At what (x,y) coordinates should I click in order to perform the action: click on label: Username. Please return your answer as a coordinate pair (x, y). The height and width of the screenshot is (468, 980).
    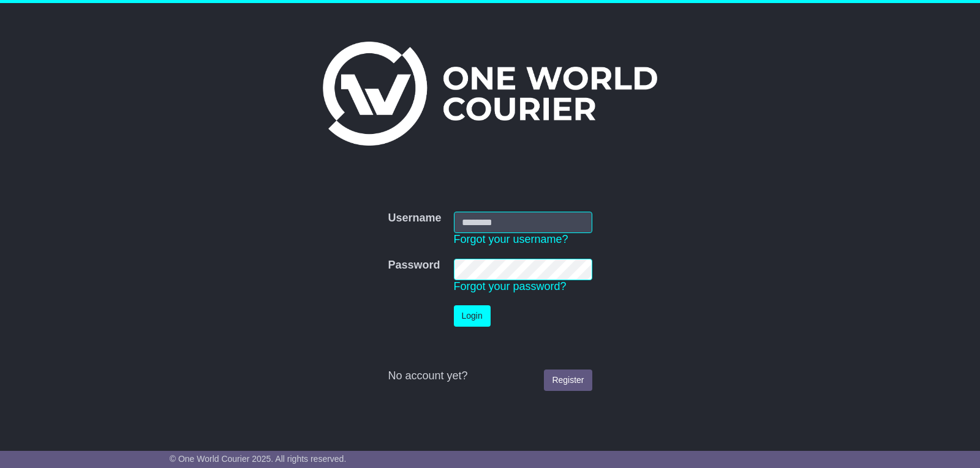
    Looking at the image, I should click on (414, 218).